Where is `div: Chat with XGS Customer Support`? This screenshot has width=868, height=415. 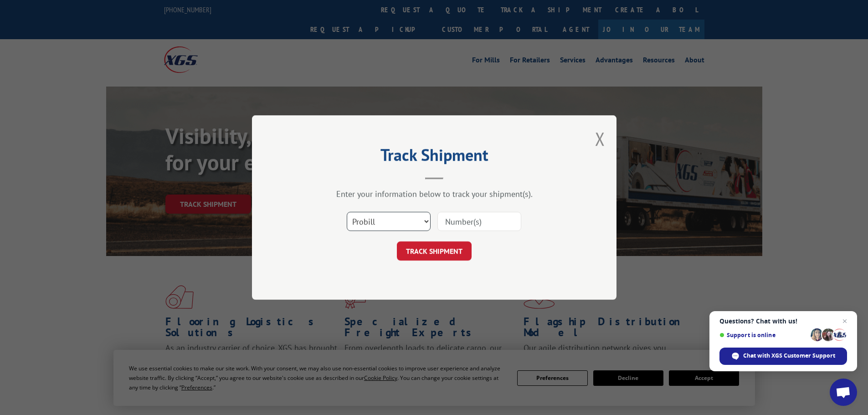 div: Chat with XGS Customer Support is located at coordinates (783, 356).